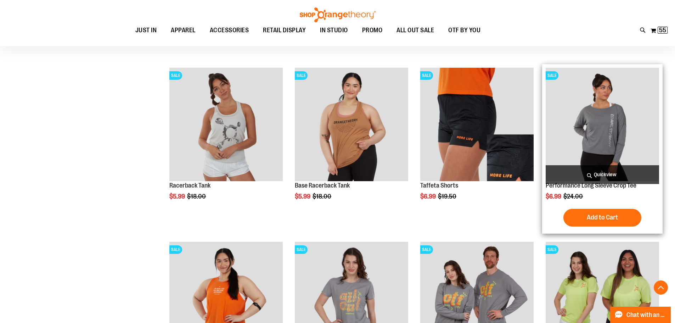 This screenshot has width=675, height=323. What do you see at coordinates (415, 30) in the screenshot?
I see `span: ALL OUT SALE` at bounding box center [415, 30].